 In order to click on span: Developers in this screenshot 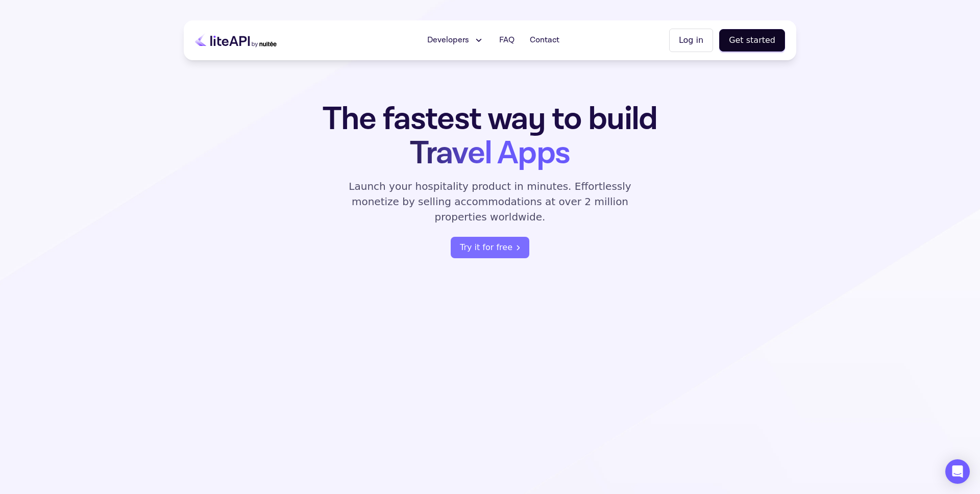, I will do `click(448, 40)`.